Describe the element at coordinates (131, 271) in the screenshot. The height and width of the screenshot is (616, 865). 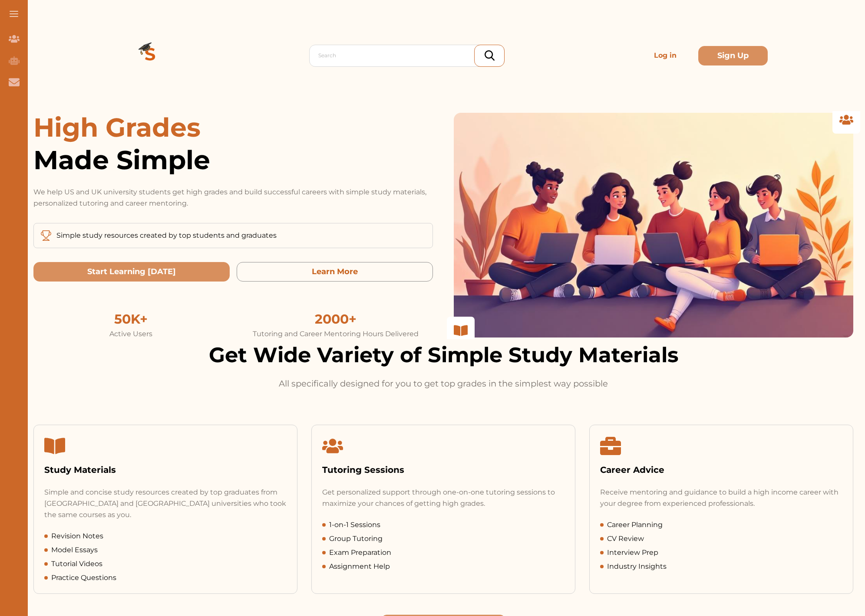
I see `button: Start Learning Today` at that location.